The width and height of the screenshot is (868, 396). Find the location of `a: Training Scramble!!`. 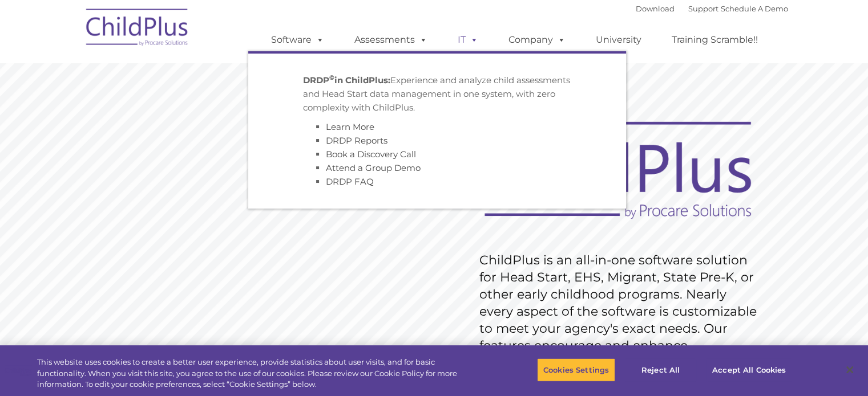

a: Training Scramble!! is located at coordinates (715, 40).